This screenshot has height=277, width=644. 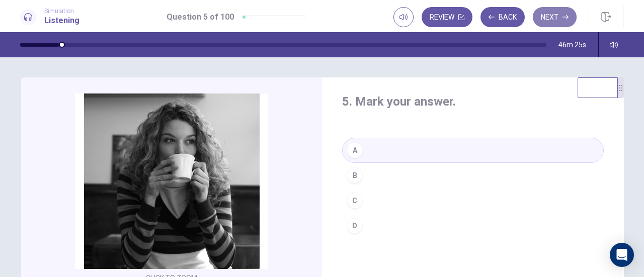 I want to click on button: B, so click(x=473, y=176).